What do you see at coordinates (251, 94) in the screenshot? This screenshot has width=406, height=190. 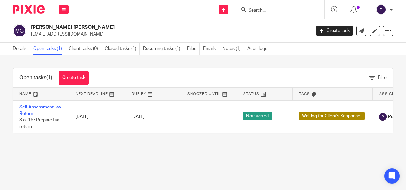 I see `span: Status` at bounding box center [251, 94].